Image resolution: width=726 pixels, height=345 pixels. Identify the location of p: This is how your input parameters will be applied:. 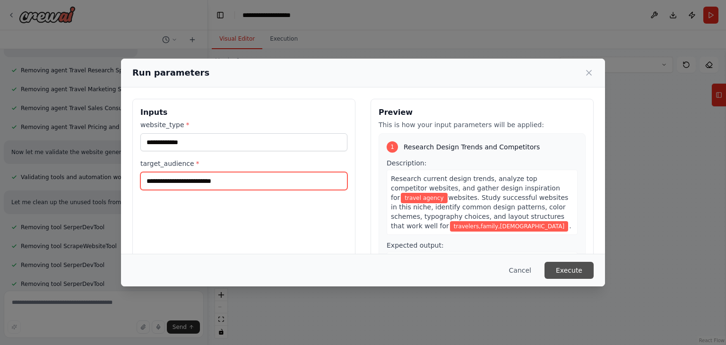
(482, 125).